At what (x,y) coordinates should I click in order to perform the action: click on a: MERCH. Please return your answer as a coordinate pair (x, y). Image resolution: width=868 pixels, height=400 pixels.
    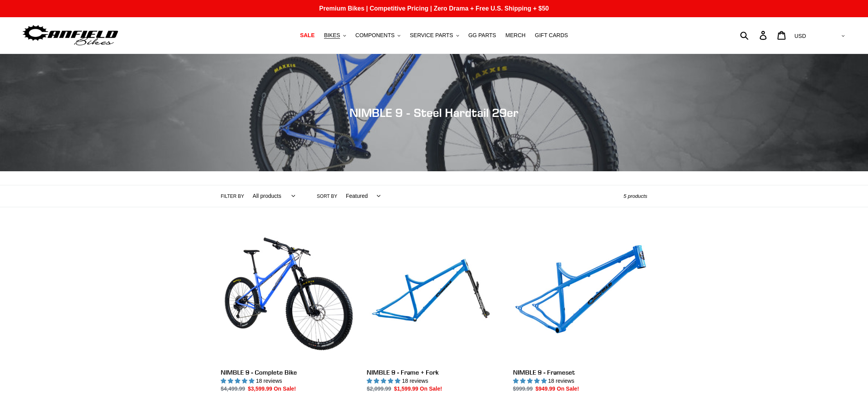
    Looking at the image, I should click on (515, 36).